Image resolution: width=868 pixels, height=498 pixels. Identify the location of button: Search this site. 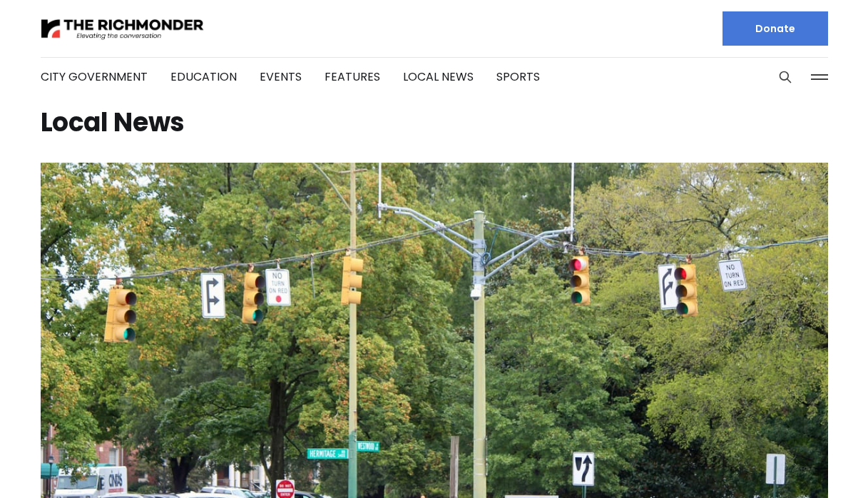
(785, 77).